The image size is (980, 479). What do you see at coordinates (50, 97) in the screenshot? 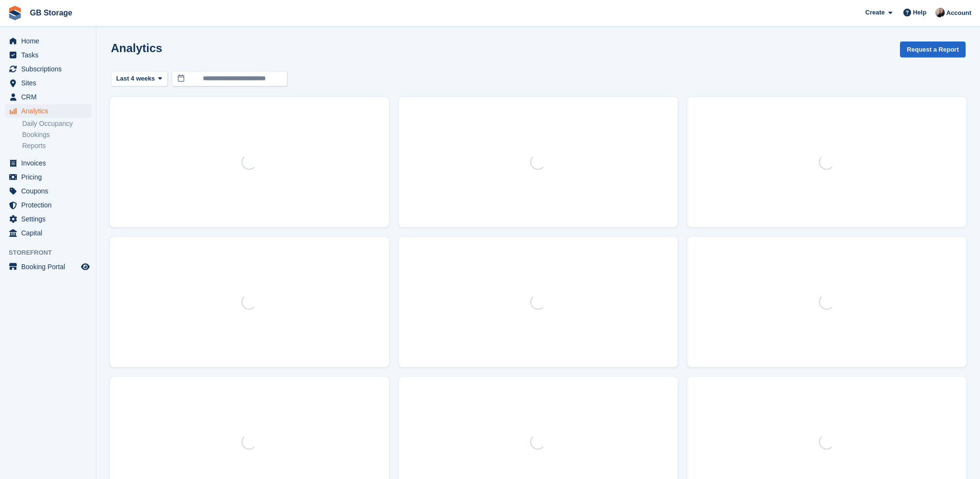
I see `span: CRM` at bounding box center [50, 97].